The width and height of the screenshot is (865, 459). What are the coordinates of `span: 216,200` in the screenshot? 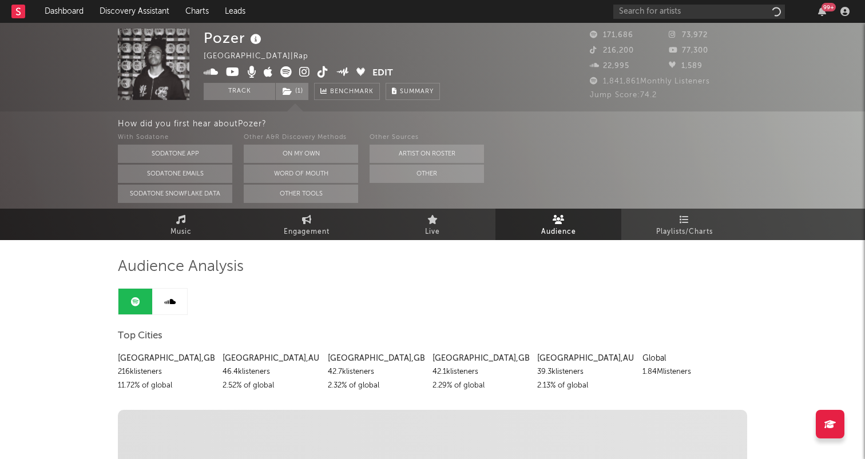 It's located at (611, 50).